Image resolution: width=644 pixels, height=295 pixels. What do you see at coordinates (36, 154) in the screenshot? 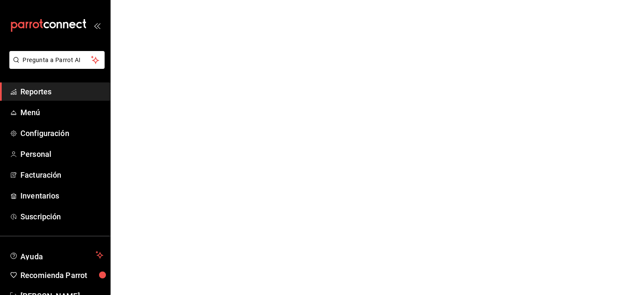
I see `font: Personal` at bounding box center [36, 154].